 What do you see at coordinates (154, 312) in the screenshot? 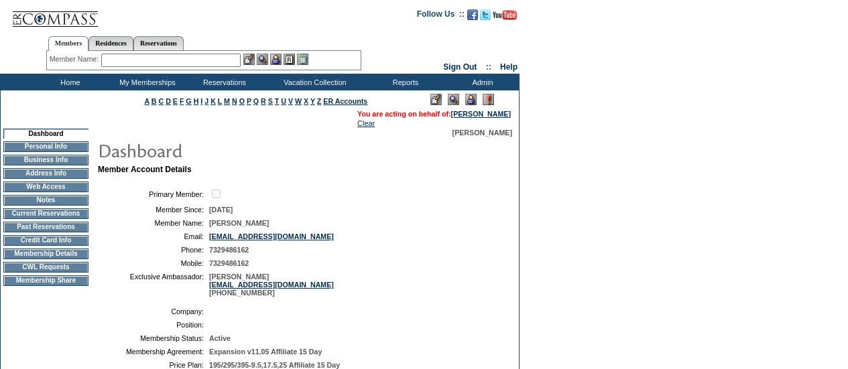
I see `td: Company:` at bounding box center [154, 312].